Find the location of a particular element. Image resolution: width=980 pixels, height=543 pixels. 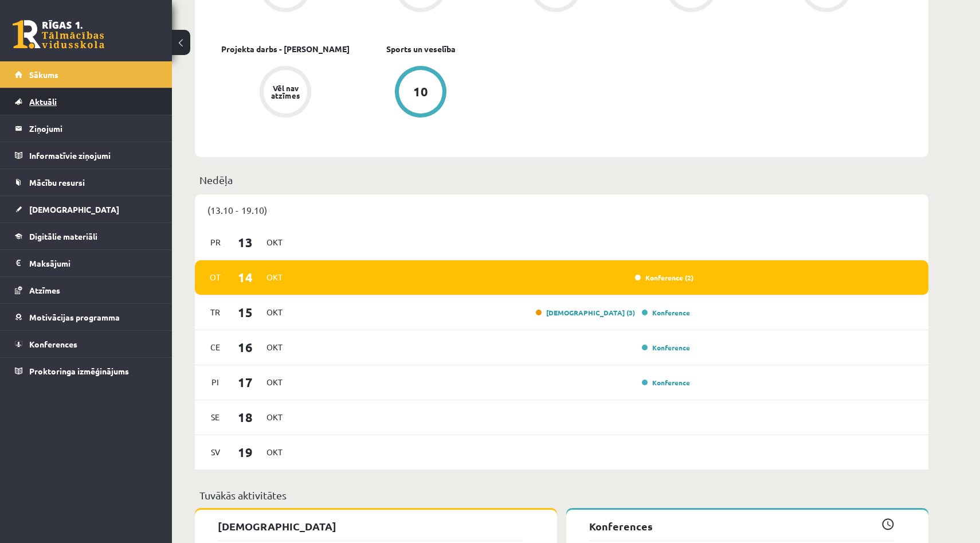

div: Vēl nav atzīmes is located at coordinates (286, 92).